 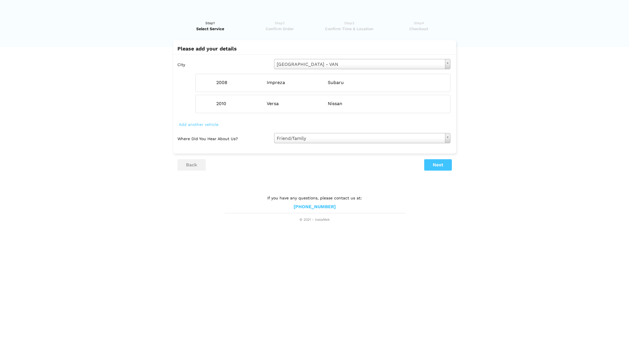 What do you see at coordinates (221, 104) in the screenshot?
I see `span: 2010` at bounding box center [221, 104].